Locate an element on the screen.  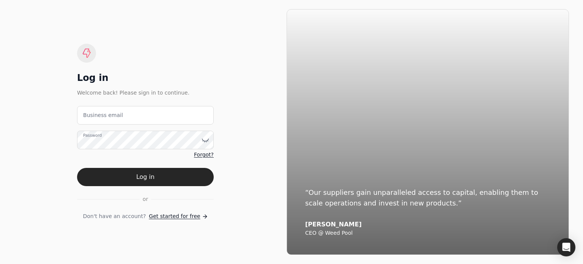
span: or is located at coordinates (145, 199).